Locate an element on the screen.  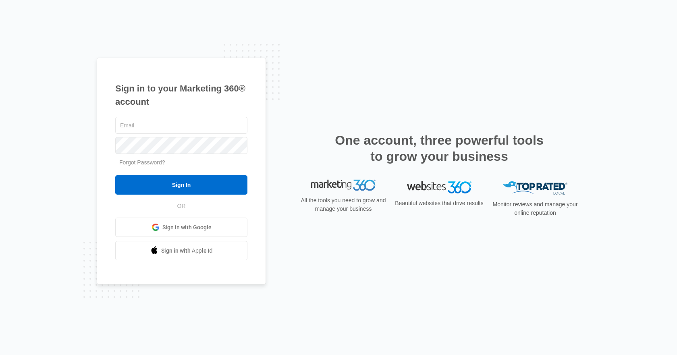
h2: One account, three powerful tools to grow your business is located at coordinates (440, 148).